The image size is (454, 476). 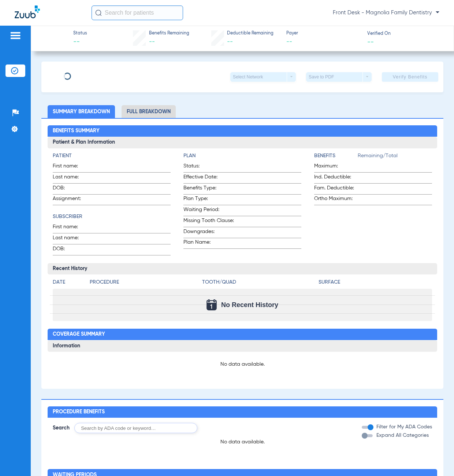 What do you see at coordinates (145, 283) in the screenshot?
I see `app-breakdown-title: Procedure` at bounding box center [145, 283].